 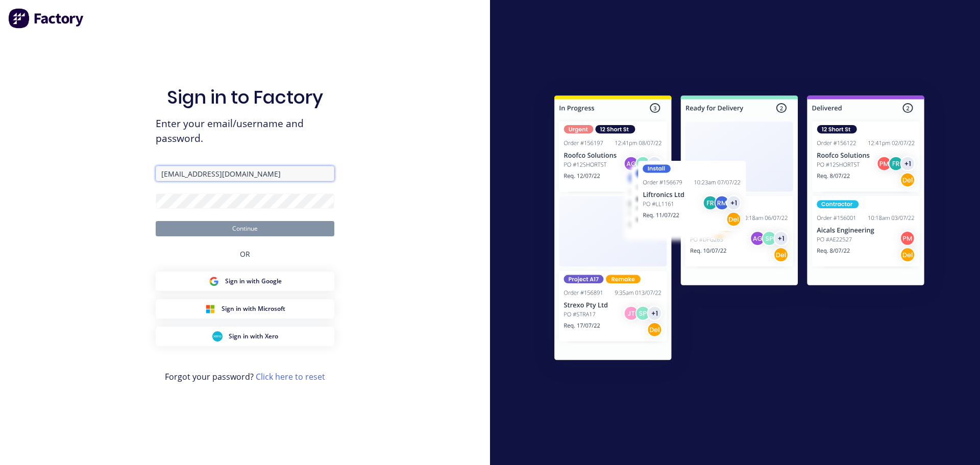 What do you see at coordinates (739, 230) in the screenshot?
I see `img: Sign in` at bounding box center [739, 230].